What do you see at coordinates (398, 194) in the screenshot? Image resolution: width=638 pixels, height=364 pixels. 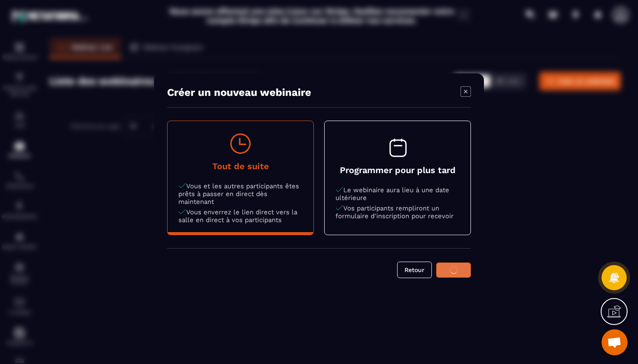 I see `p: Le webinaire aura lieu à une date ultérieure` at bounding box center [398, 194].